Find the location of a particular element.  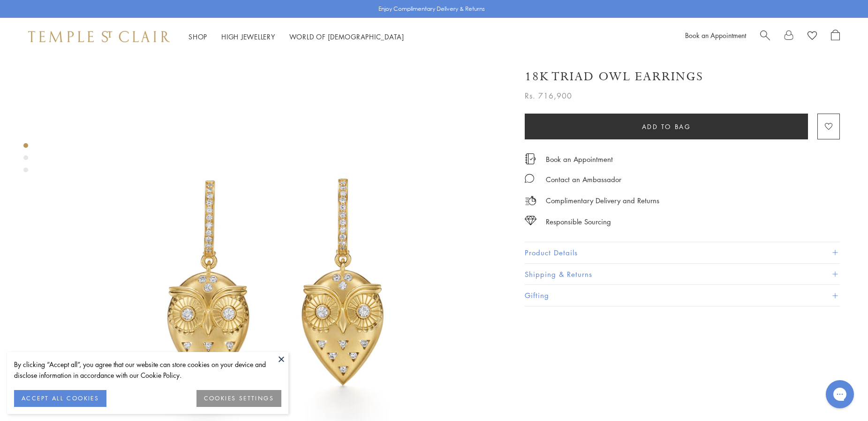

button: COOKIES SETTINGS is located at coordinates (238, 399).